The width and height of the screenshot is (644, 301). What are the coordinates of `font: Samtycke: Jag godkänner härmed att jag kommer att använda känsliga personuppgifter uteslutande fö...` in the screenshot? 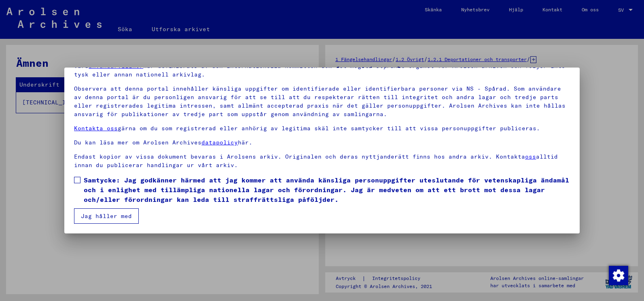 It's located at (326, 189).